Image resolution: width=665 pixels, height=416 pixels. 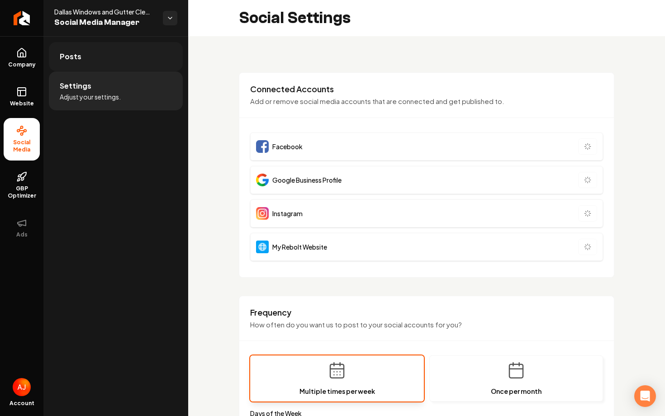 What do you see at coordinates (295, 18) in the screenshot?
I see `h2: Social Settings` at bounding box center [295, 18].